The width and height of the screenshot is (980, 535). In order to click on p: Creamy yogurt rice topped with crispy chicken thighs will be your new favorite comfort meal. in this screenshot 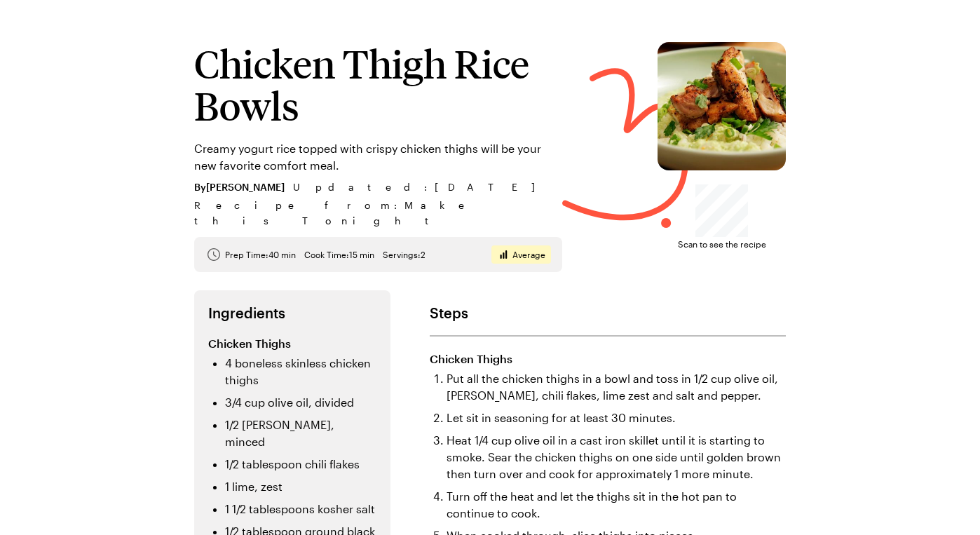, I will do `click(378, 157)`.